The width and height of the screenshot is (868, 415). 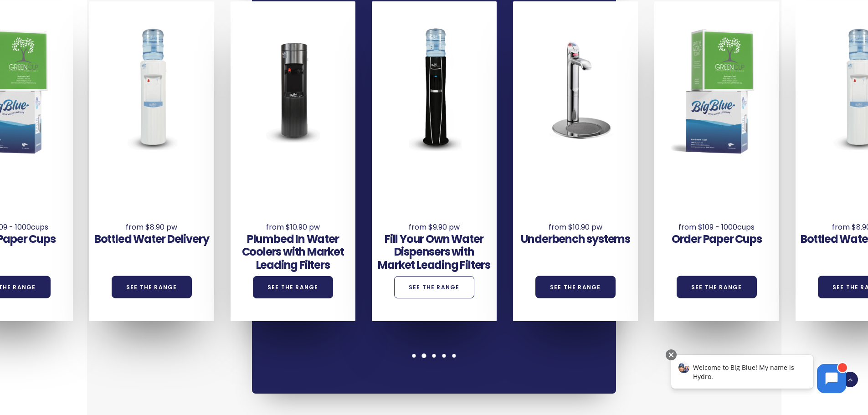 What do you see at coordinates (717, 239) in the screenshot?
I see `a: Order Paper Cups` at bounding box center [717, 239].